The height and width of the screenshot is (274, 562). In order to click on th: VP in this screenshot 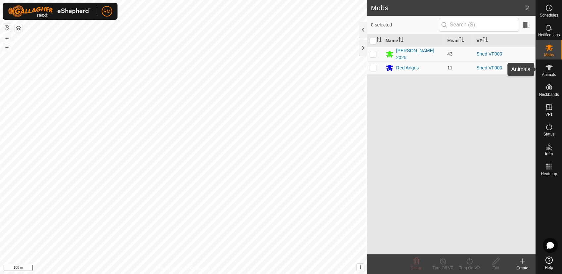, I will do `click(504, 41)`.